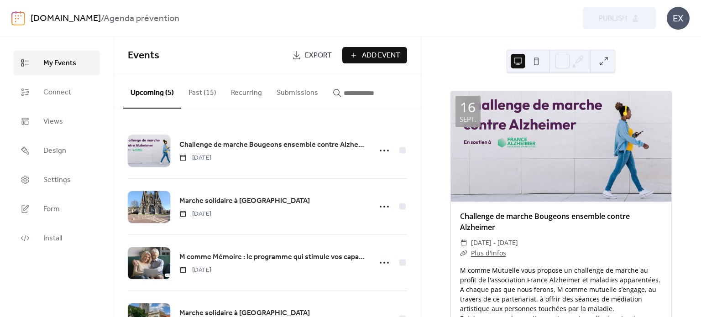  What do you see at coordinates (297, 91) in the screenshot?
I see `button: Submissions` at bounding box center [297, 91].